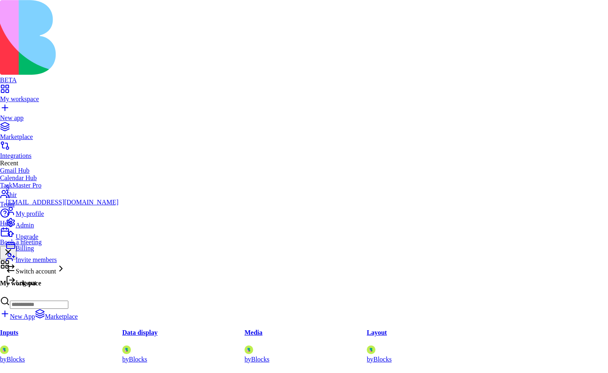 This screenshot has height=373, width=608. What do you see at coordinates (62, 235) in the screenshot?
I see `a: Upgrade` at bounding box center [62, 235].